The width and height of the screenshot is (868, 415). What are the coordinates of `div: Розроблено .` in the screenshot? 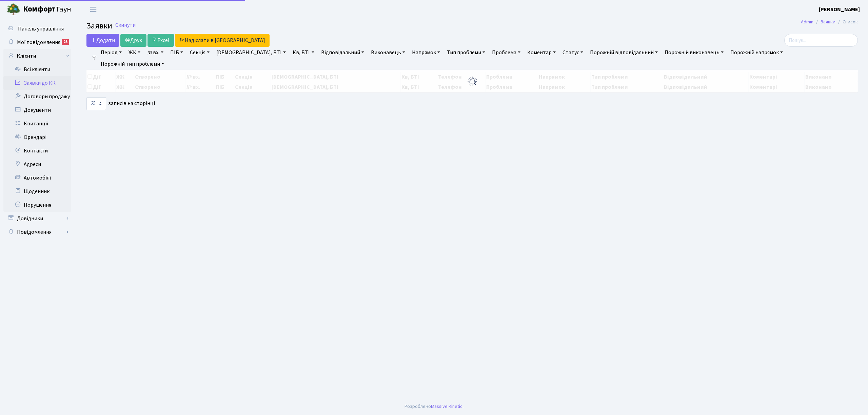 It's located at (434, 406).